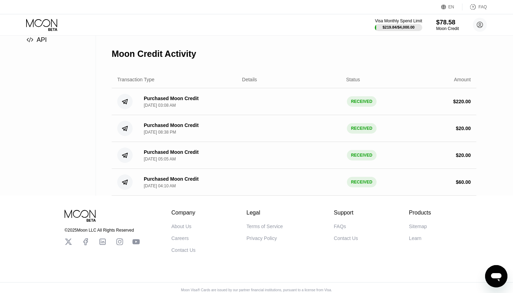 The height and width of the screenshot is (293, 513). I want to click on div: Visa Monthly Spend Limit, so click(398, 21).